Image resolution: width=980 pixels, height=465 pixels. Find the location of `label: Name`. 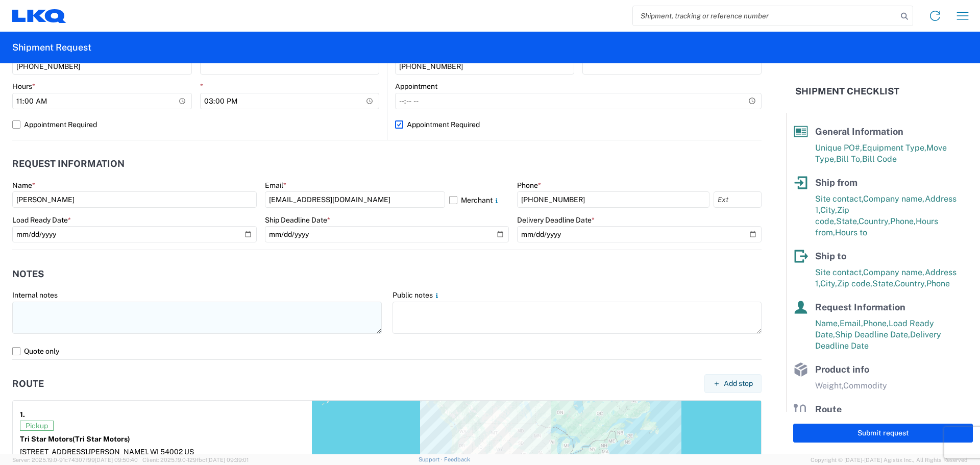

label: Name is located at coordinates (23, 186).